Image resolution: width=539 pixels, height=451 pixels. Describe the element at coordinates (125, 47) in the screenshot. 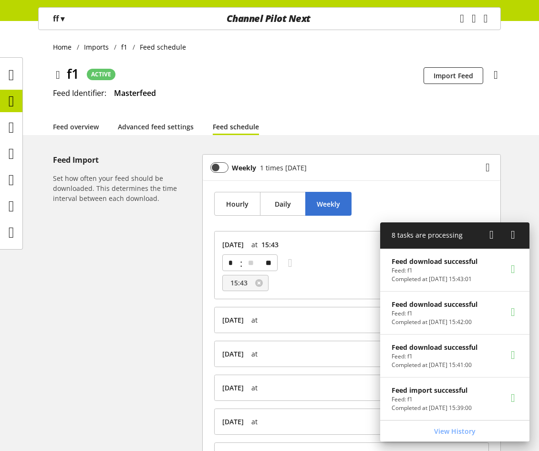

I see `a: f1` at that location.